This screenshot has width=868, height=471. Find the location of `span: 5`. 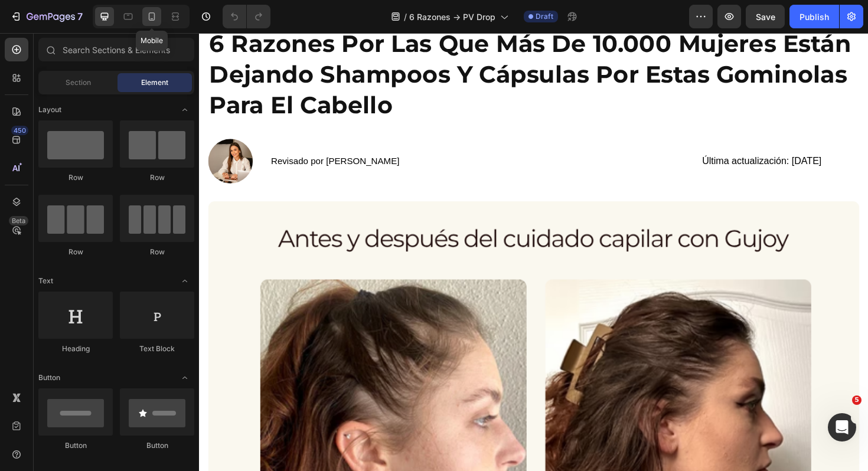

span: 5 is located at coordinates (857, 400).